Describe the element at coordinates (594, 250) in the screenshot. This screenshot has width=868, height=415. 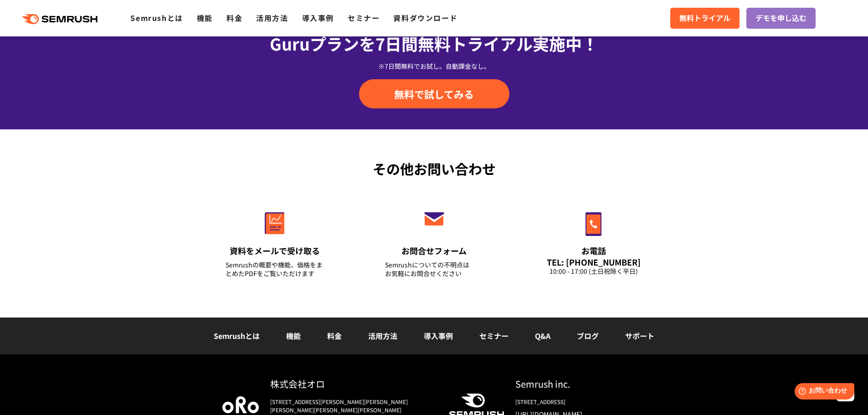
I see `div: お電話` at that location.